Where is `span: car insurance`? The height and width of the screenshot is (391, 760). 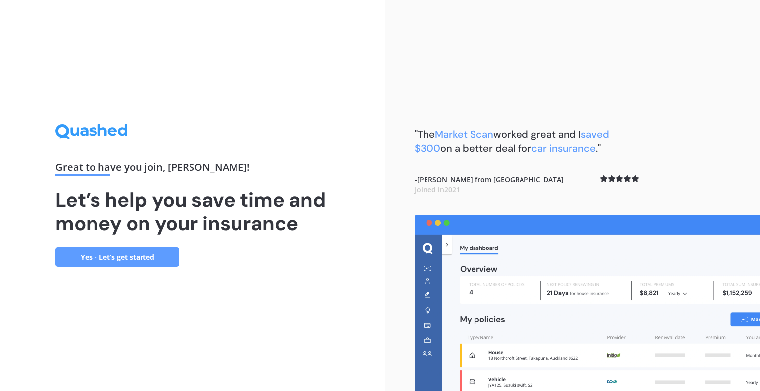 span: car insurance is located at coordinates (563, 148).